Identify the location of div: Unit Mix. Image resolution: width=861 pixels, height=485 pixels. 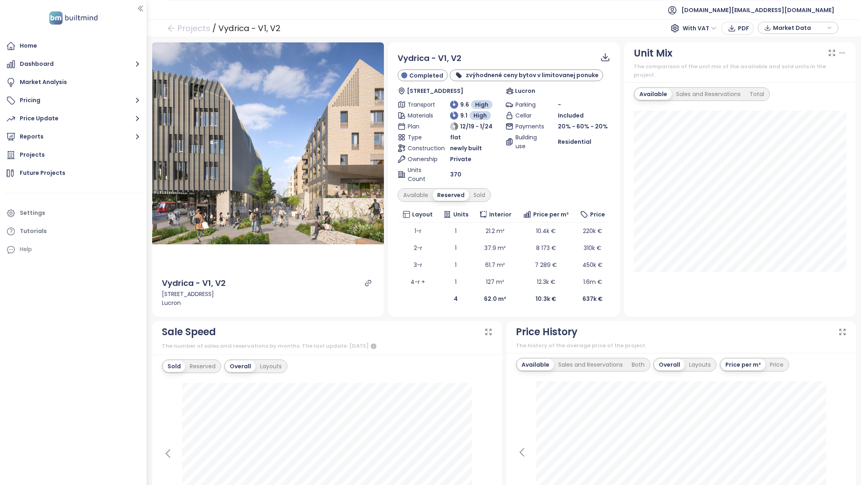
(653, 53).